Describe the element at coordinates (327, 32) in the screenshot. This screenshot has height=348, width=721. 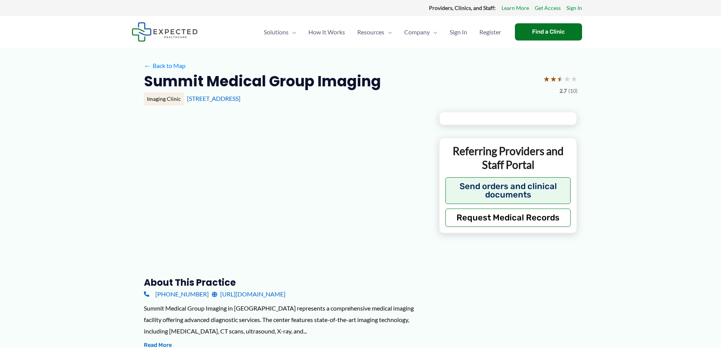
I see `a: How It Works` at that location.